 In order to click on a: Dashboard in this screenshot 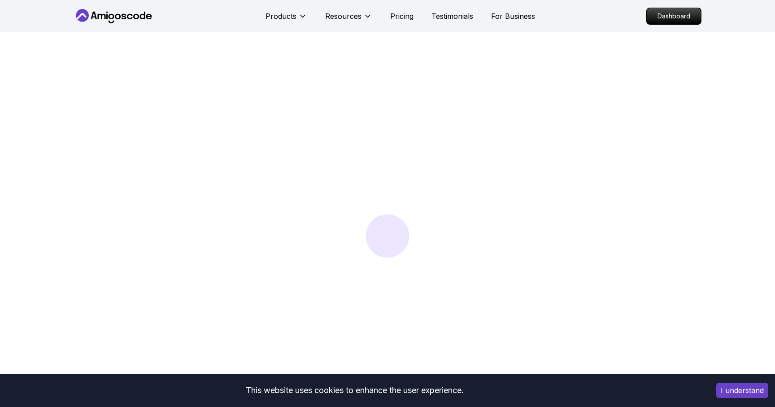, I will do `click(674, 16)`.